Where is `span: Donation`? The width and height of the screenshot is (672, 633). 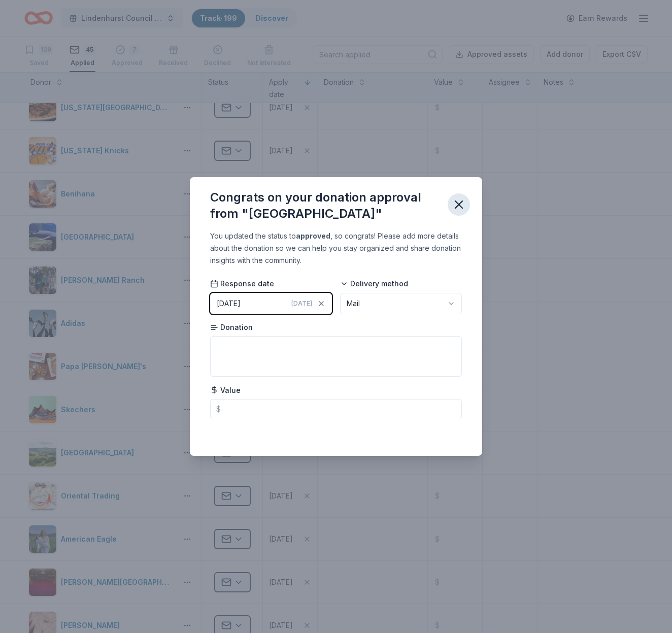
span: Donation is located at coordinates (231, 327).